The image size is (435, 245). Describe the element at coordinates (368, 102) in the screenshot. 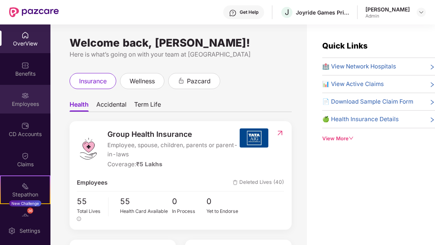

I see `span: 📄 Download Sample Claim Form` at that location.